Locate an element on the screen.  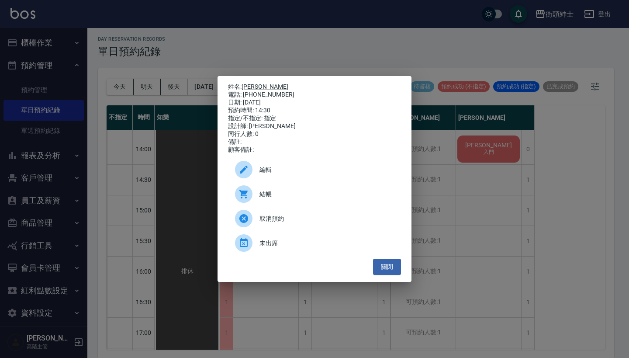
span: 未出席 is located at coordinates (327, 243).